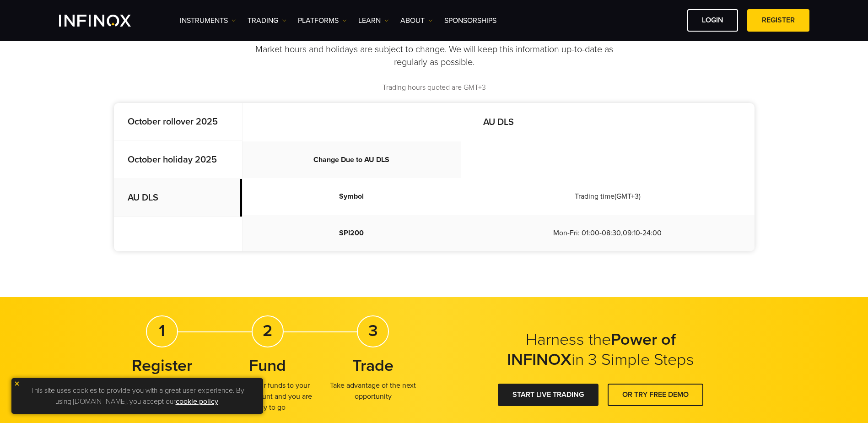 This screenshot has height=423, width=868. Describe the element at coordinates (208, 21) in the screenshot. I see `a: Instruments` at that location.